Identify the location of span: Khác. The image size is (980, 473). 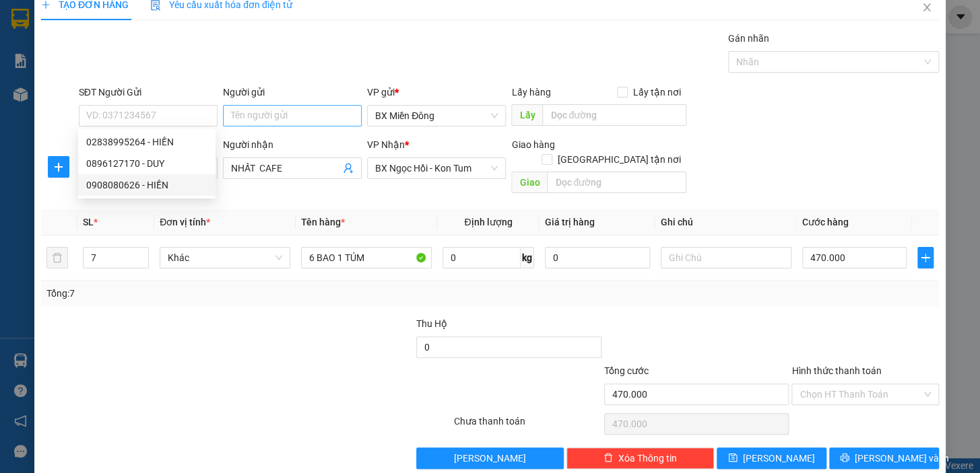
(225, 258).